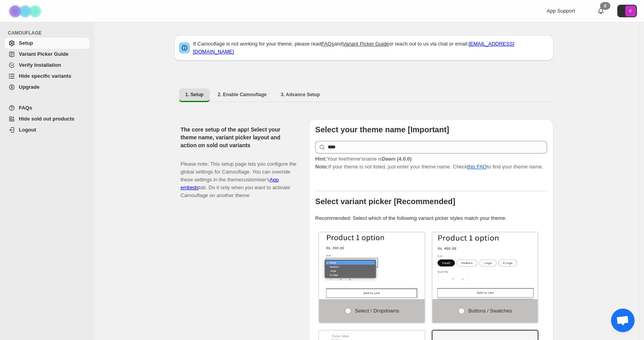  Describe the element at coordinates (242, 94) in the screenshot. I see `span: 2. Enable Camouflage` at that location.